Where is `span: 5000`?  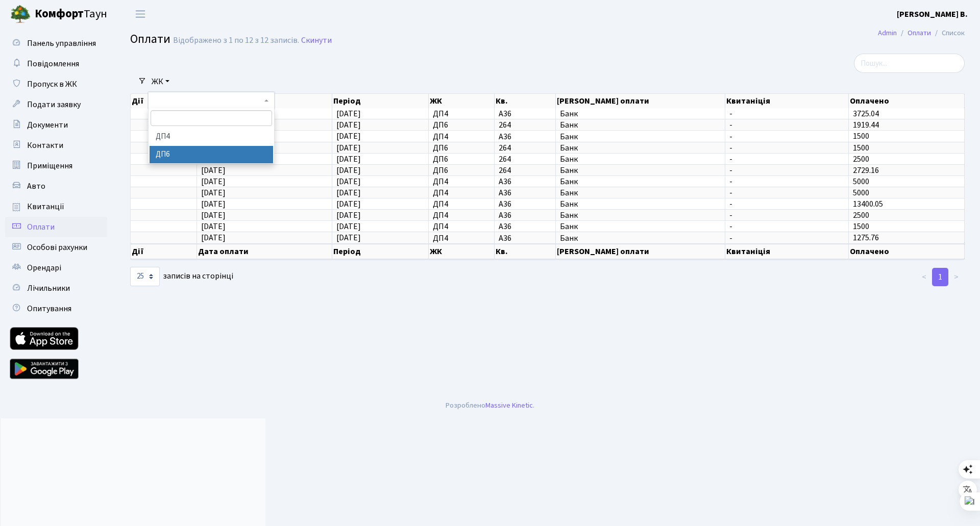 span: 5000 is located at coordinates (861, 193).